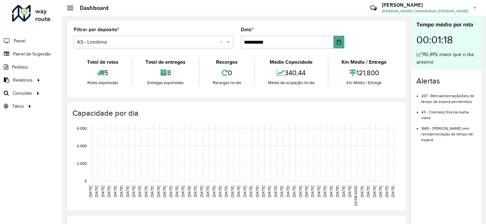  What do you see at coordinates (86, 180) in the screenshot?
I see `text: 0` at bounding box center [86, 180].